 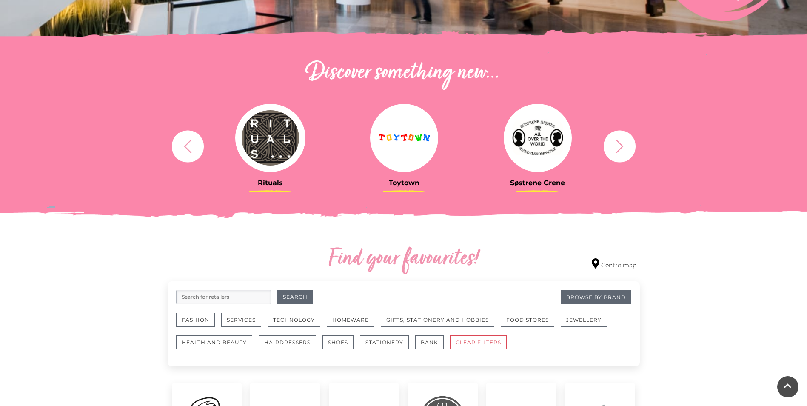 What do you see at coordinates (530, 324) in the screenshot?
I see `a: Food Stores` at bounding box center [530, 324].